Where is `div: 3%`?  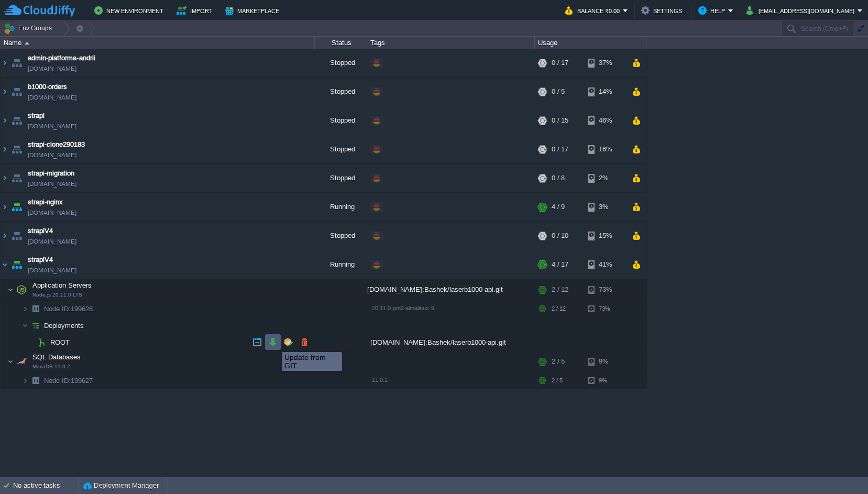 div: 3% is located at coordinates (605, 207).